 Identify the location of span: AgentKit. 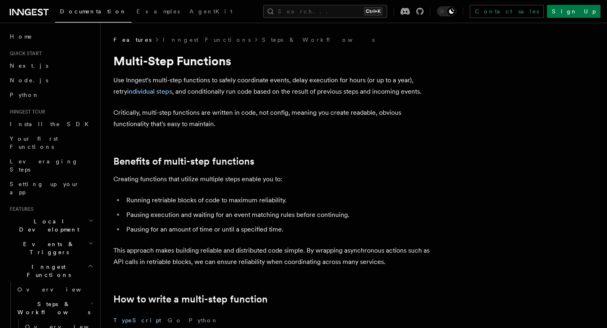
(211, 11).